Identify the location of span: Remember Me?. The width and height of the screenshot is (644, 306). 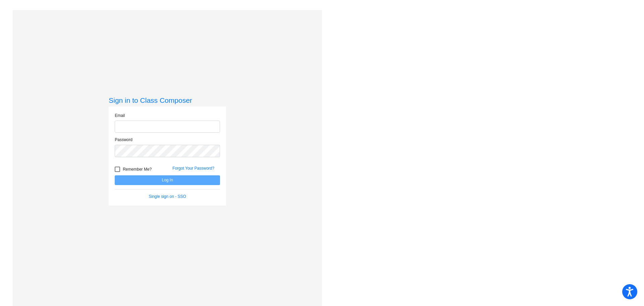
(137, 169).